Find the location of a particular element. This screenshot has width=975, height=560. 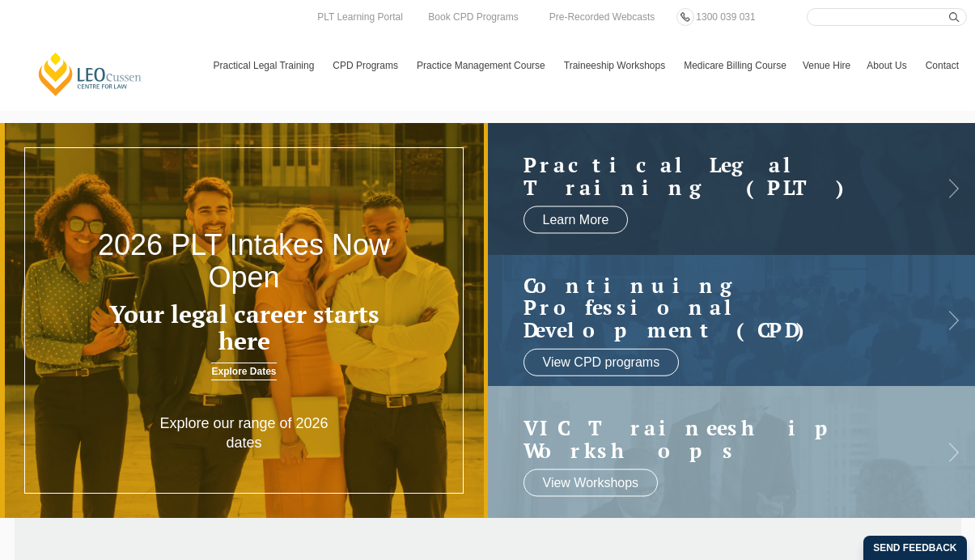

a: Practical Legal Training is located at coordinates (265, 66).